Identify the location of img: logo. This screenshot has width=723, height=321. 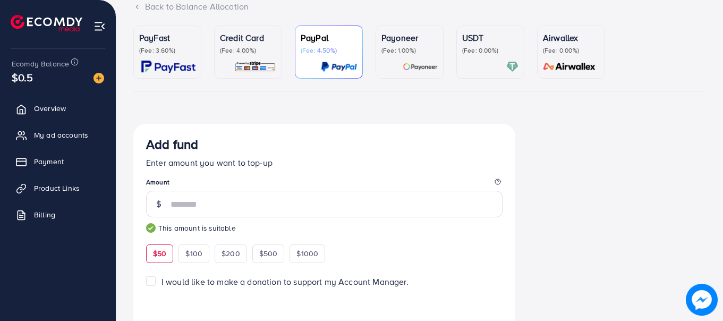
(46, 23).